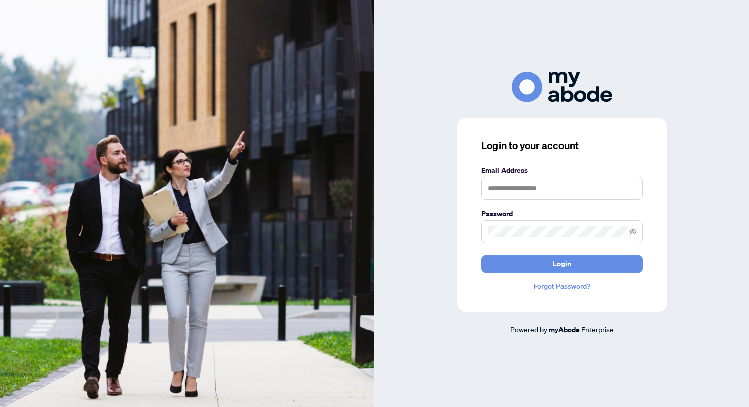 This screenshot has width=749, height=407. I want to click on button: Login, so click(562, 264).